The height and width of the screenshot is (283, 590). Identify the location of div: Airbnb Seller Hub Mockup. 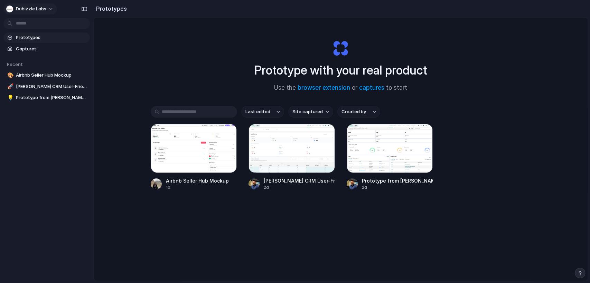
(197, 181).